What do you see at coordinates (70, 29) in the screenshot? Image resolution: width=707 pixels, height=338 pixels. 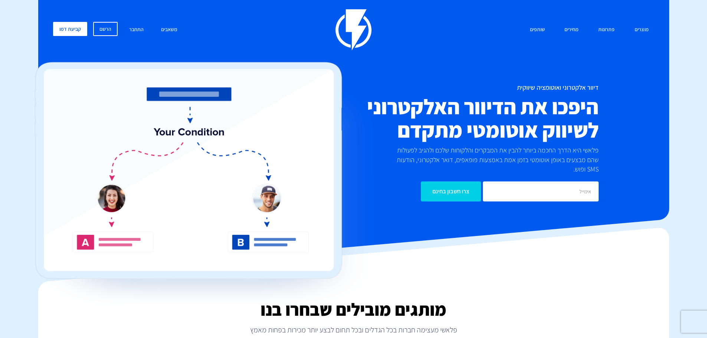 I see `a: קביעת דמו` at bounding box center [70, 29].